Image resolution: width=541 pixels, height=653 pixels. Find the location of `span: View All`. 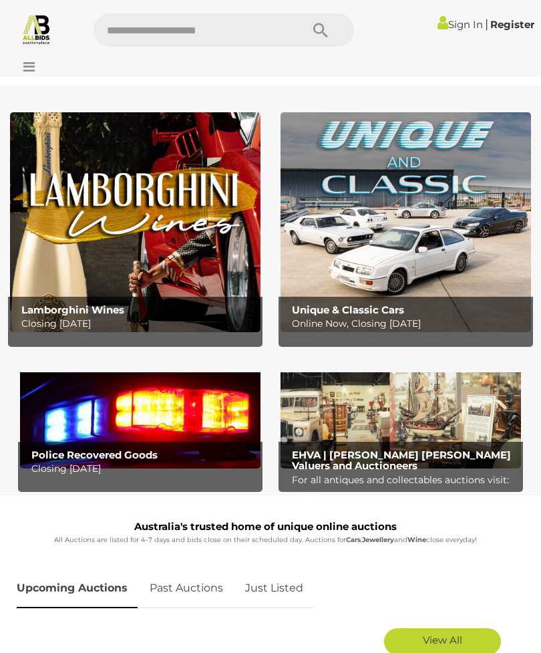

span: View All is located at coordinates (442, 639).